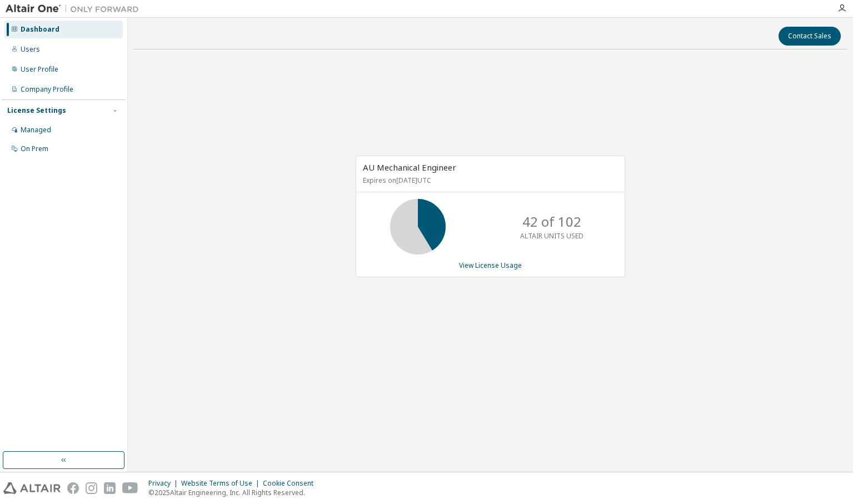  Describe the element at coordinates (39, 70) in the screenshot. I see `div: User Profile` at that location.